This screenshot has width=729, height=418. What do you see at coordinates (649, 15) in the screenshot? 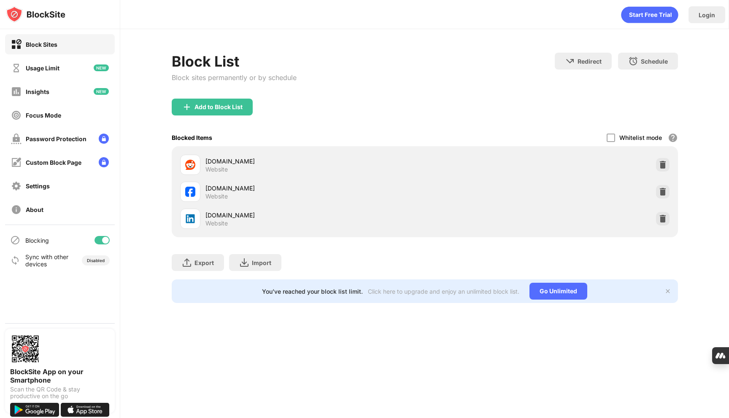
I see `div: animation` at bounding box center [649, 15].